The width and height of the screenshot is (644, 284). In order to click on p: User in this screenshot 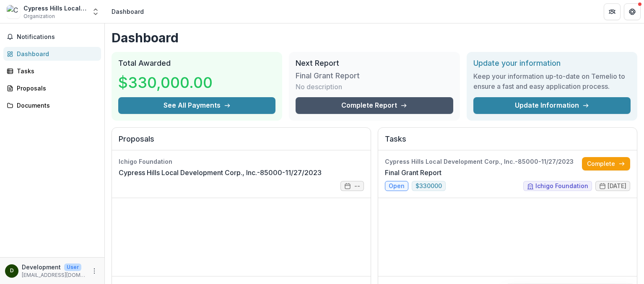, I will do `click(73, 267)`.